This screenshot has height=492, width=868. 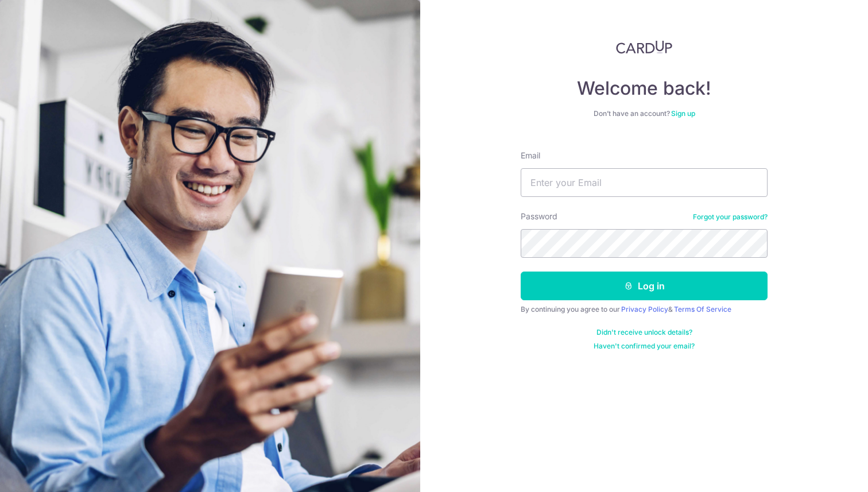 What do you see at coordinates (683, 113) in the screenshot?
I see `a: Sign up` at bounding box center [683, 113].